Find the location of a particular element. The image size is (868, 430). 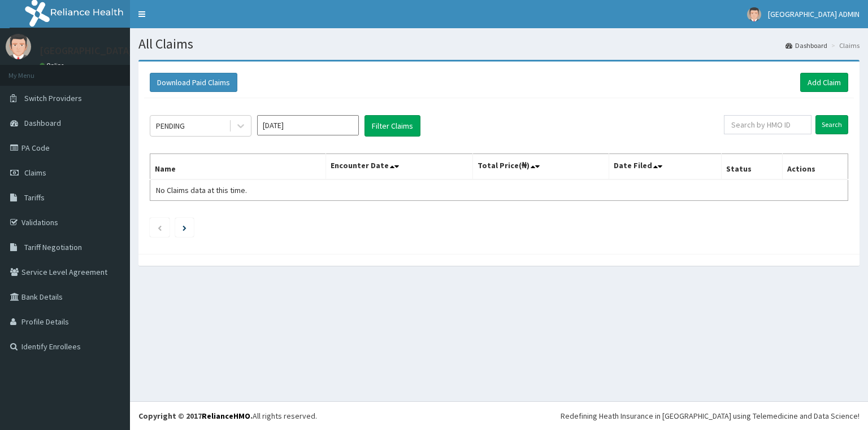

th: Encounter Date is located at coordinates (400, 167).